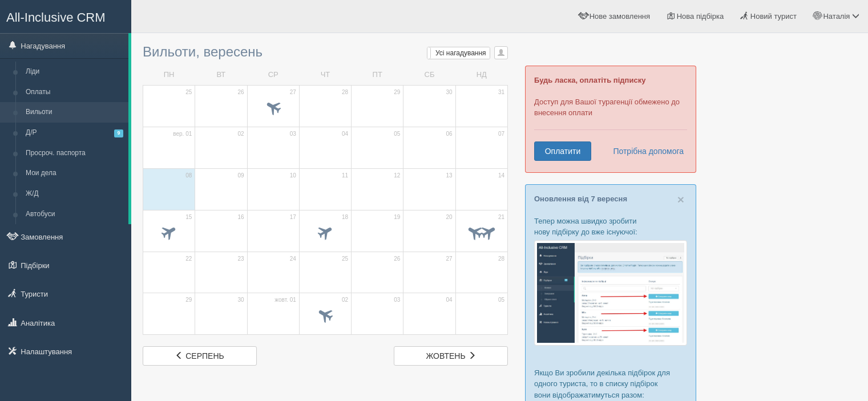 The width and height of the screenshot is (868, 401). I want to click on span: 13, so click(449, 176).